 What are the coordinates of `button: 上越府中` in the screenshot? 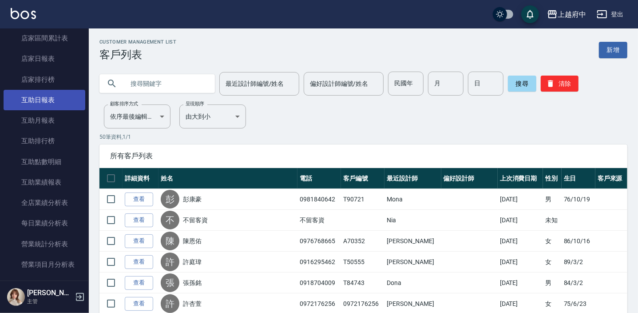 It's located at (567, 14).